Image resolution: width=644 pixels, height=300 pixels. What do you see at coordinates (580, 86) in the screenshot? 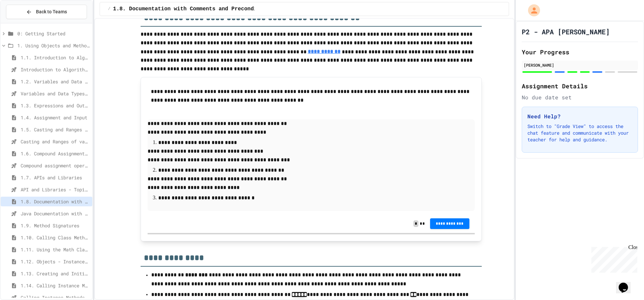
I see `h2: Assignment Details` at bounding box center [580, 86].